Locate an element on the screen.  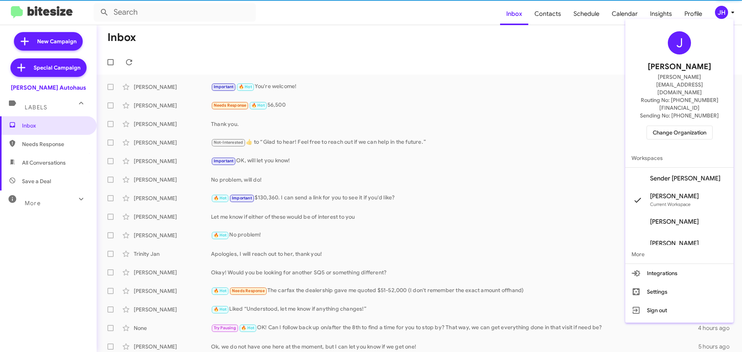
span: Change Organization is located at coordinates (679, 132).